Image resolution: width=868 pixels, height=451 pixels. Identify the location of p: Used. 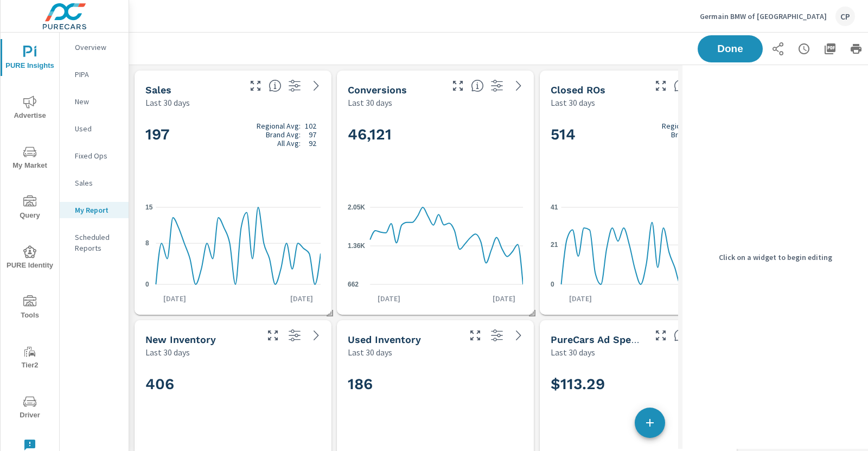
(97, 128).